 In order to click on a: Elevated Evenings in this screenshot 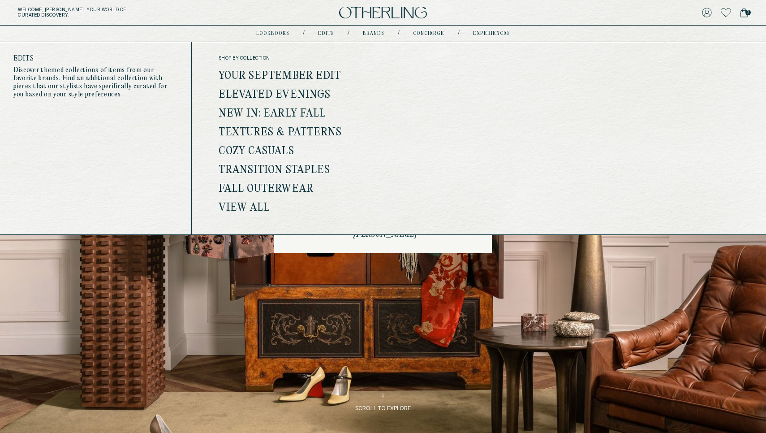, I will do `click(275, 95)`.